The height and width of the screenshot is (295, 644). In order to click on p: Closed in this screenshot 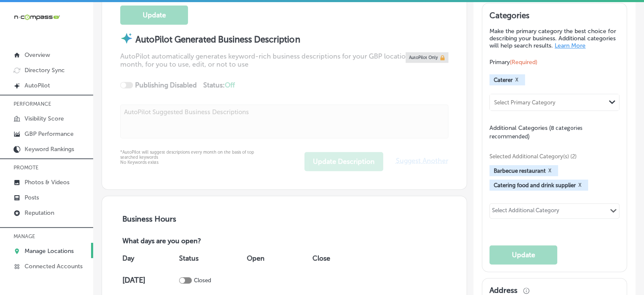, I will do `click(202, 280)`.